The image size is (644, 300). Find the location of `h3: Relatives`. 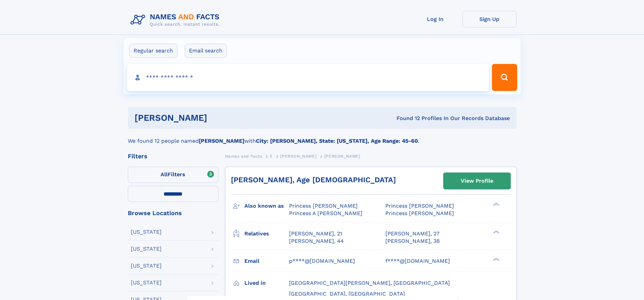

h3: Relatives is located at coordinates (267, 234).